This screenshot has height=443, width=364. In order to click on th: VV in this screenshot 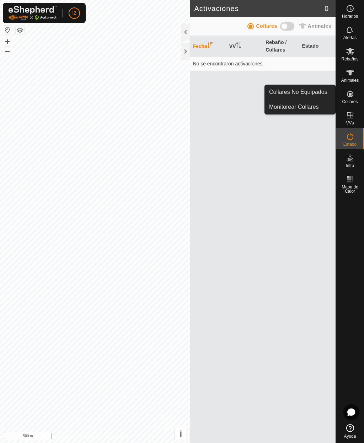, I will do `click(245, 46)`.